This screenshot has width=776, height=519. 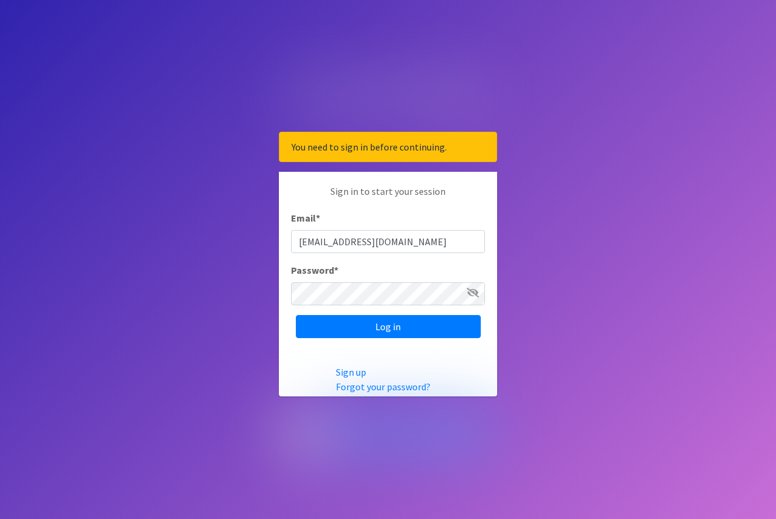 I want to click on label: Password, so click(x=315, y=270).